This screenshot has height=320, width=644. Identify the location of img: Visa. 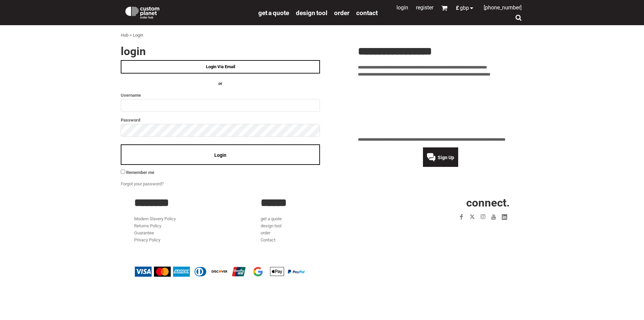
(143, 272).